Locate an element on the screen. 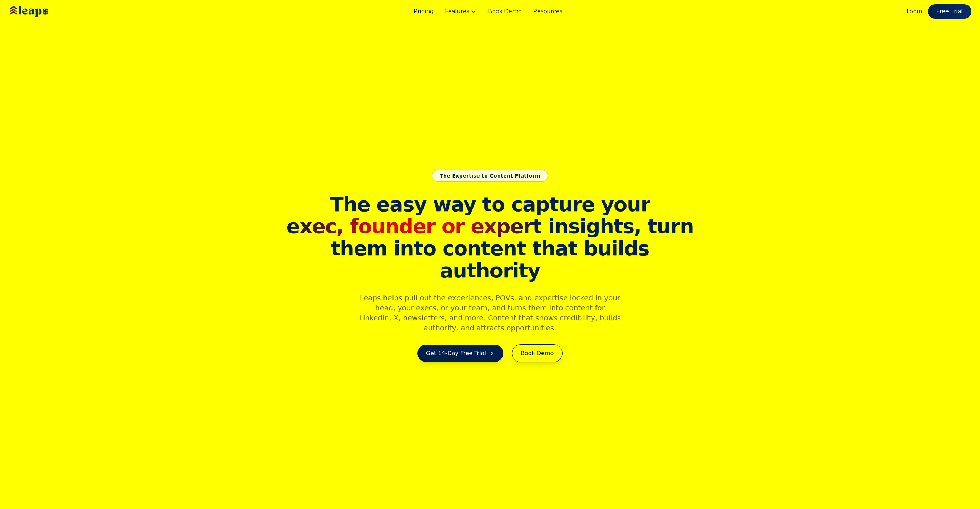 Image resolution: width=980 pixels, height=509 pixels. button: Features is located at coordinates (461, 11).